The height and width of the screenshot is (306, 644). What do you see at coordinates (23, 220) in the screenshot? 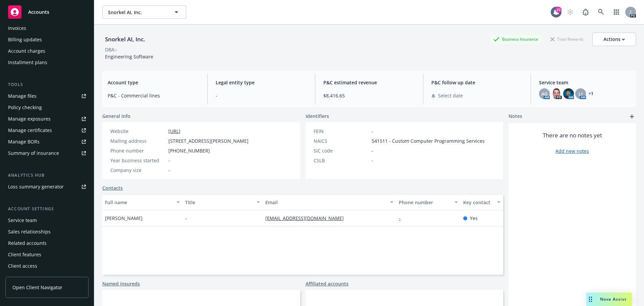
I see `div: Service team` at bounding box center [23, 220].